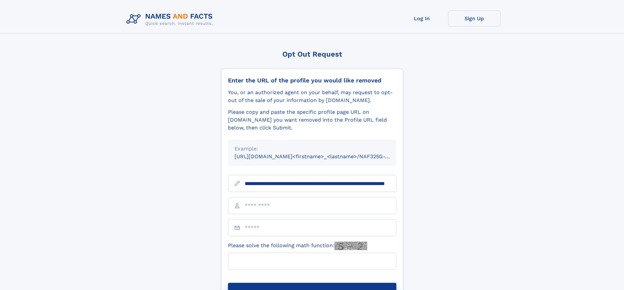 The height and width of the screenshot is (290, 624). Describe the element at coordinates (474, 18) in the screenshot. I see `a: Sign Up` at that location.